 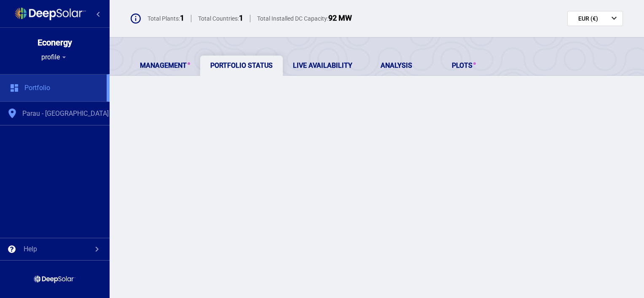 I want to click on a: Live Availability, so click(x=323, y=66).